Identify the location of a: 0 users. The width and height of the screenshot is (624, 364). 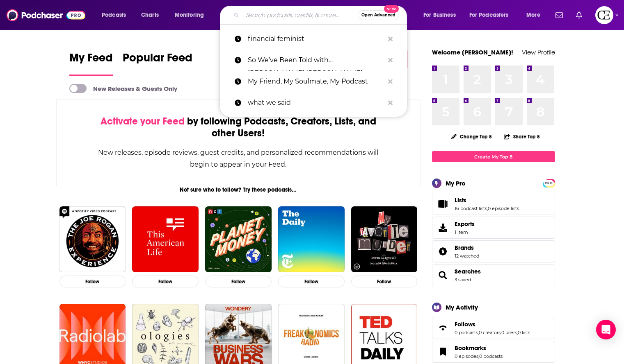
(509, 332).